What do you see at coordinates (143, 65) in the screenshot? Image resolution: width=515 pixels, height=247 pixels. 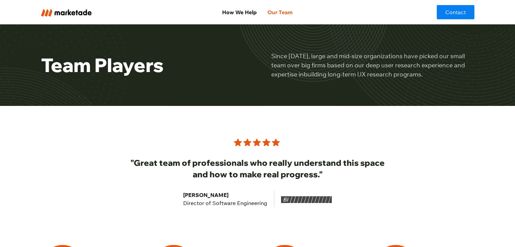 I see `h1: Team Players` at bounding box center [143, 65].